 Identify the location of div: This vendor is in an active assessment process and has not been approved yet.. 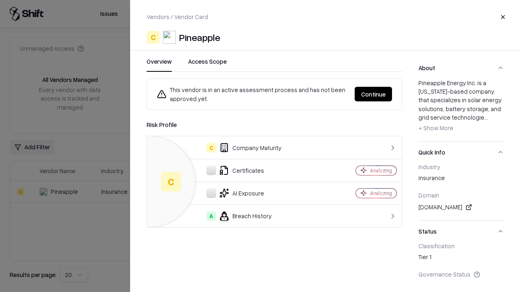
(252, 94).